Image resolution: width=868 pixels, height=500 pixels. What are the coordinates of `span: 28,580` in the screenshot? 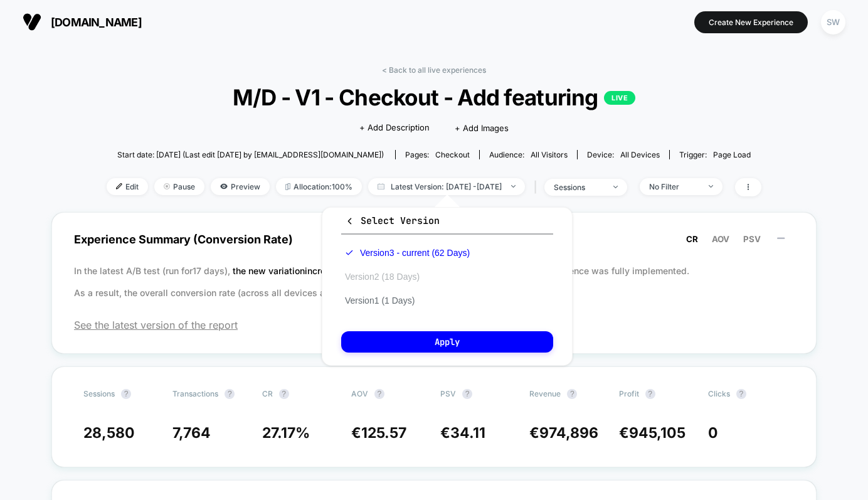 It's located at (109, 433).